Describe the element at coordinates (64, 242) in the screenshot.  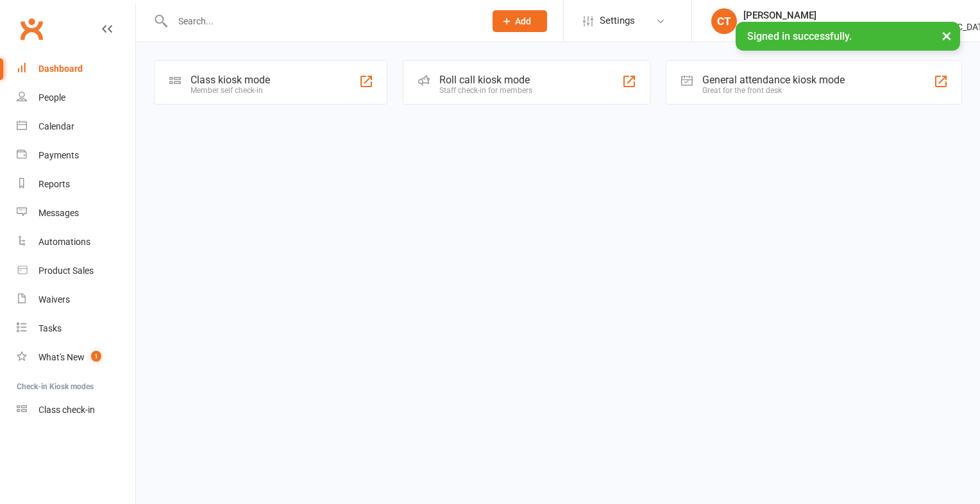
I see `div: Automations` at that location.